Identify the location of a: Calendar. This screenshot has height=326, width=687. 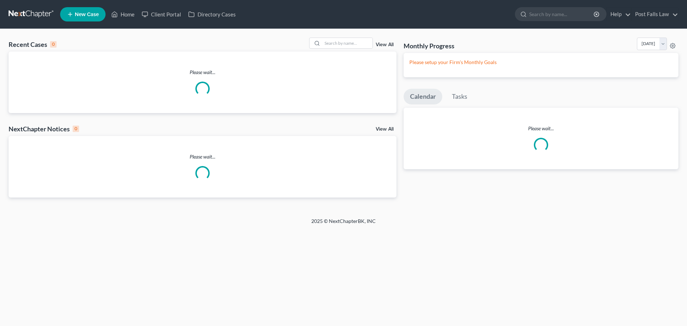
(423, 97).